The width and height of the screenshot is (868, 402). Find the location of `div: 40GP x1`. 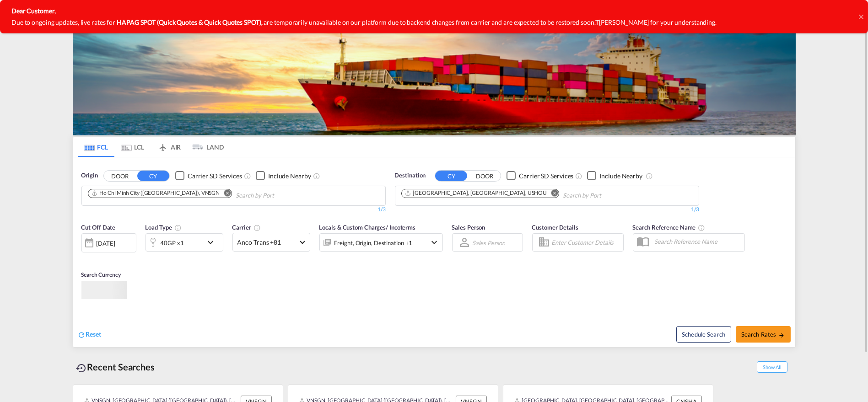

div: 40GP x1 is located at coordinates (172, 243).